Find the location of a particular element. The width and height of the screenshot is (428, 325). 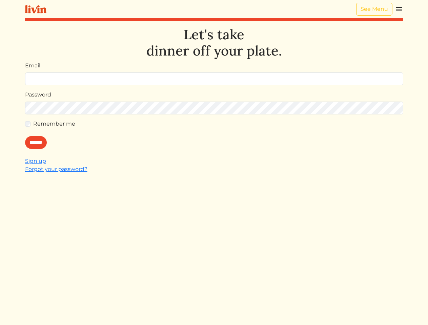

a: Sign up is located at coordinates (36, 161).